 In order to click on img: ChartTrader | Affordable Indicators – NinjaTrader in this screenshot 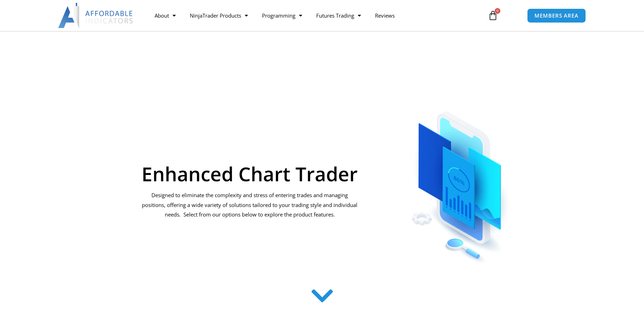, I will do `click(461, 180)`.